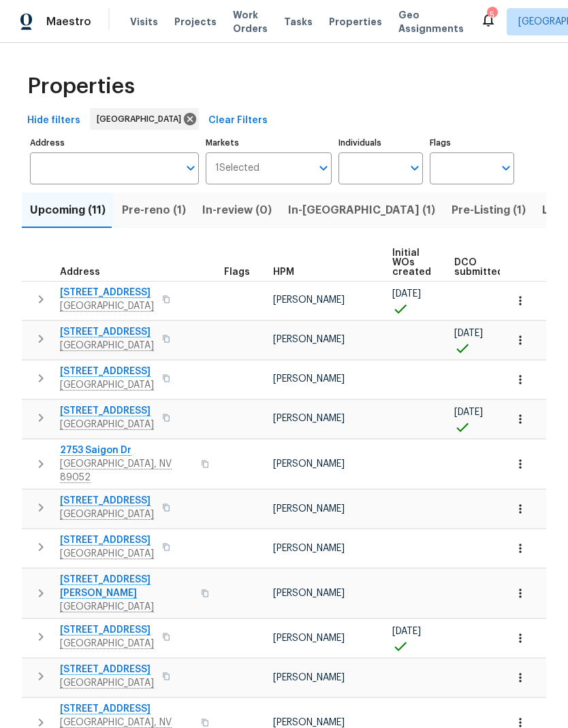 The height and width of the screenshot is (728, 568). I want to click on span: 1 Selected, so click(237, 168).